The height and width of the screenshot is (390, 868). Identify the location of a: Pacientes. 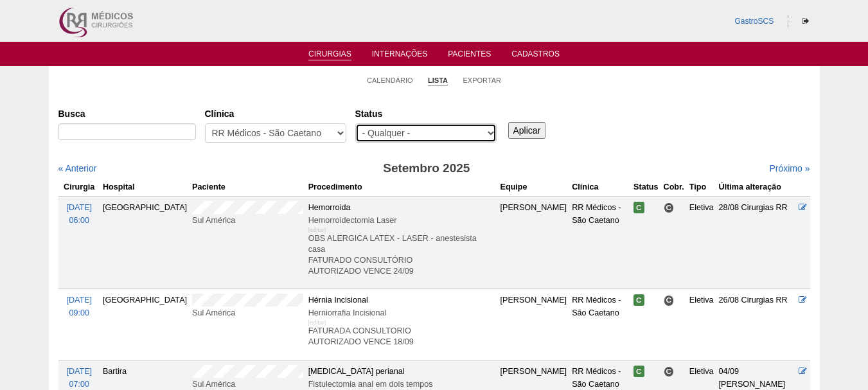
(469, 56).